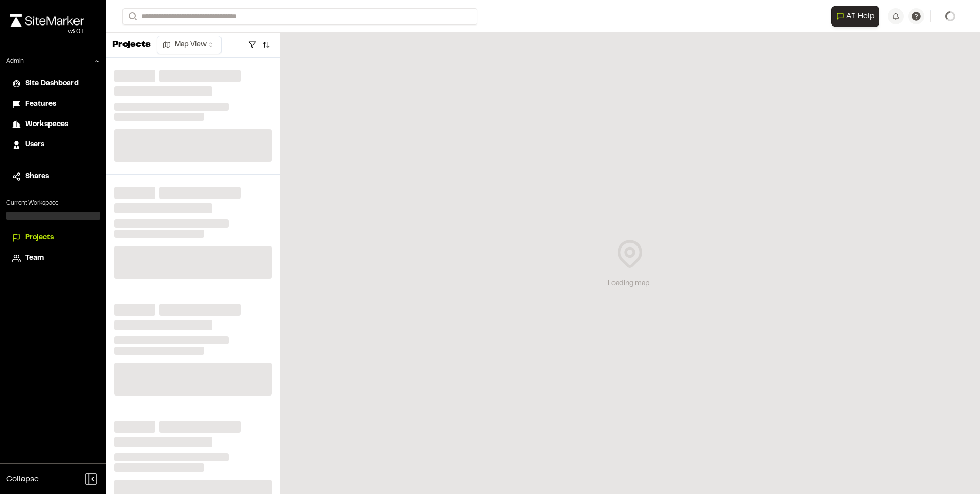  What do you see at coordinates (858, 16) in the screenshot?
I see `div: Open AI Assistant` at bounding box center [858, 16].